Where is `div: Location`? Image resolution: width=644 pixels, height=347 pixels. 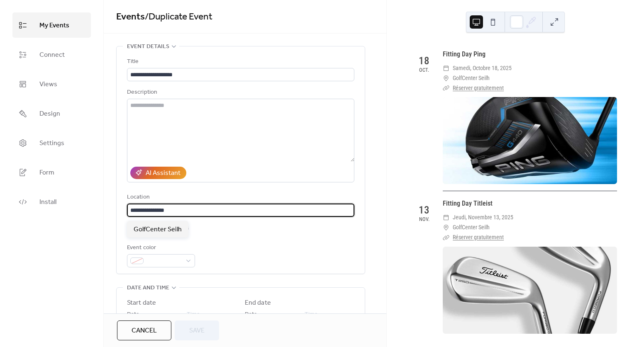 div: Location is located at coordinates (240, 197).